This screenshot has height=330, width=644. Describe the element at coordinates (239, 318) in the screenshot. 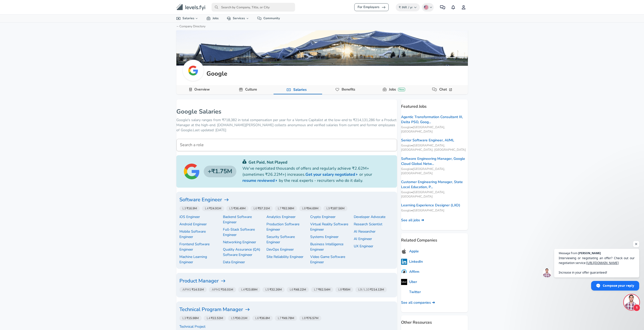

I see `span: L5` at that location.